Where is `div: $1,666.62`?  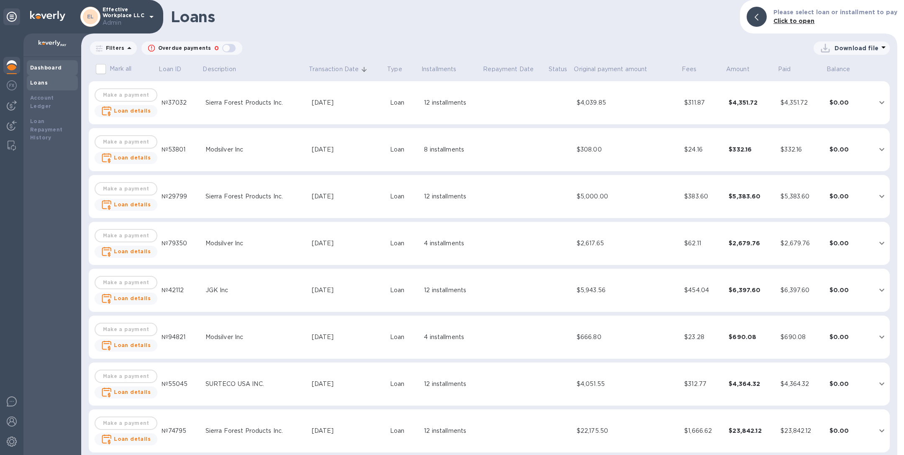
div: $1,666.62 is located at coordinates (703, 431).